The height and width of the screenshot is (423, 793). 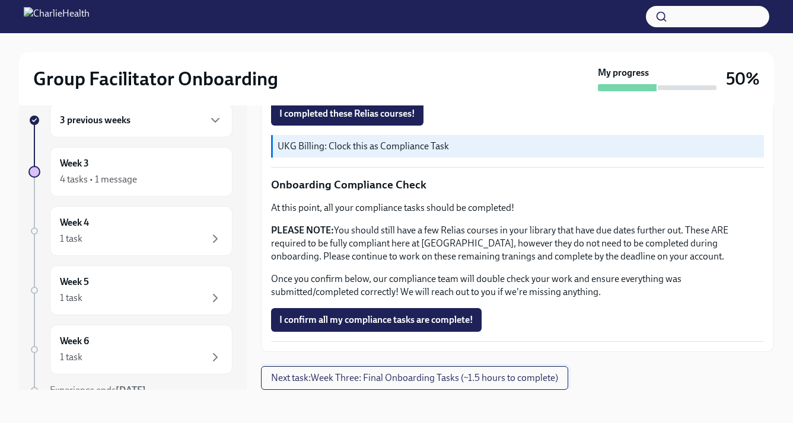 I want to click on a: Week 51 task, so click(x=130, y=290).